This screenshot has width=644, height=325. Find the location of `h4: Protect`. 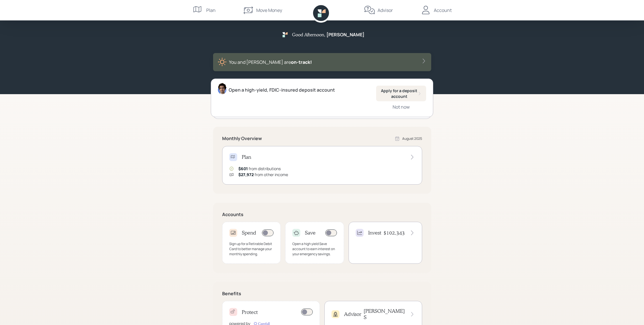

h4: Protect is located at coordinates (250, 312).